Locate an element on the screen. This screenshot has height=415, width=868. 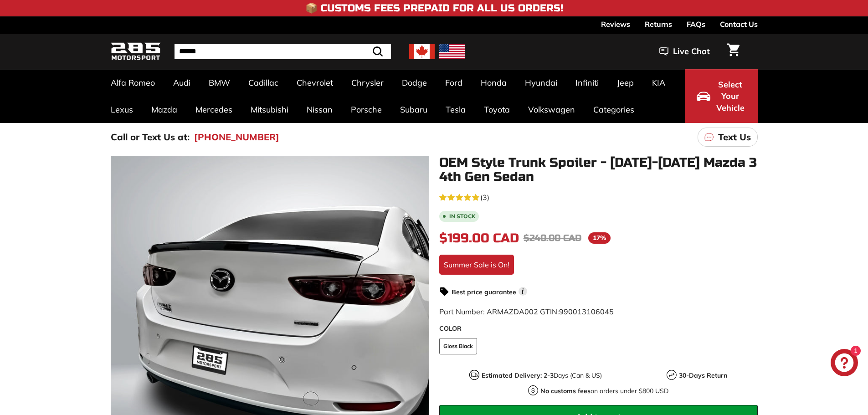
a: Mercedes is located at coordinates (214, 109).